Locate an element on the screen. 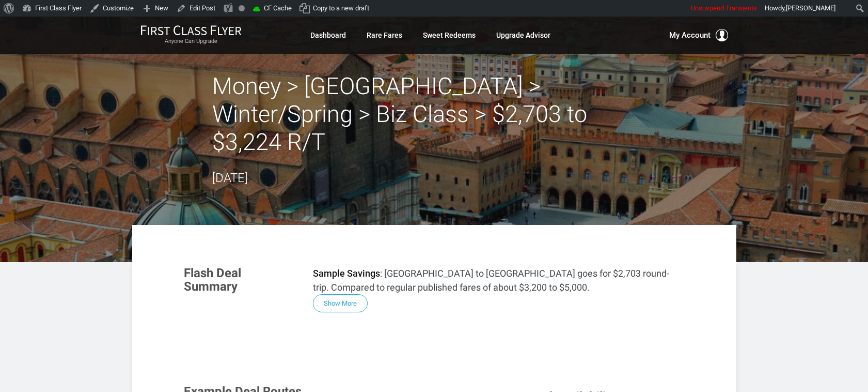 This screenshot has width=868, height=392. a: Rare Fares is located at coordinates (385, 35).